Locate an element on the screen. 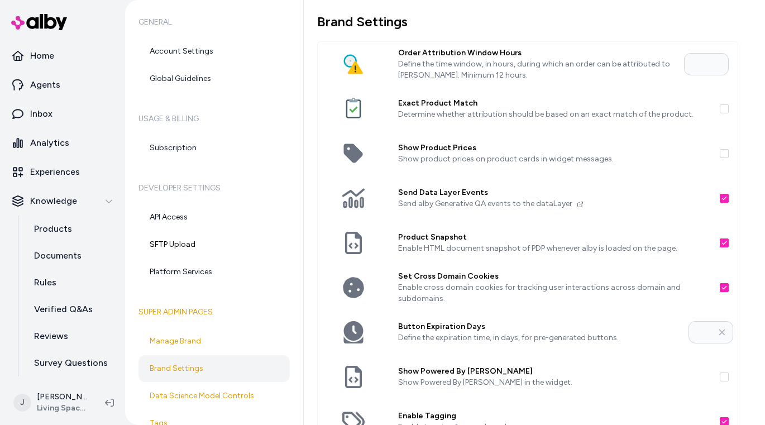  p: Analytics is located at coordinates (50, 143).